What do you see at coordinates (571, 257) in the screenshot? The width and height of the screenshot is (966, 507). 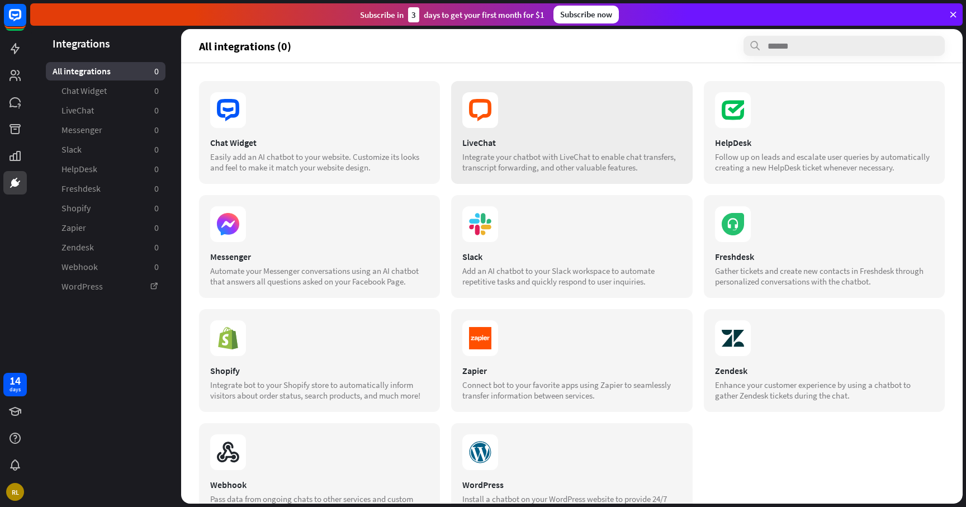 I see `div: Slack` at bounding box center [571, 257].